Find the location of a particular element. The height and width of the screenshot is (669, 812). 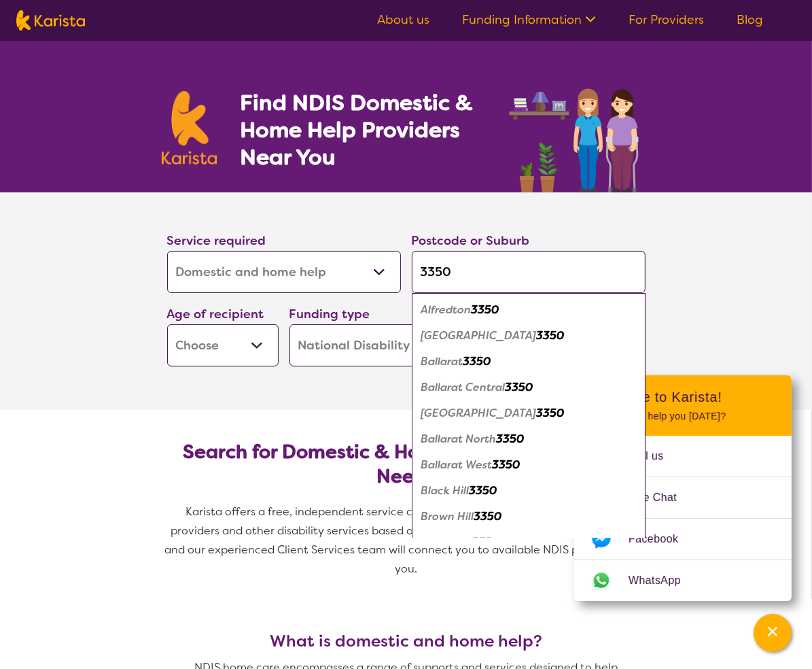

input: Type is located at coordinates (528, 271).